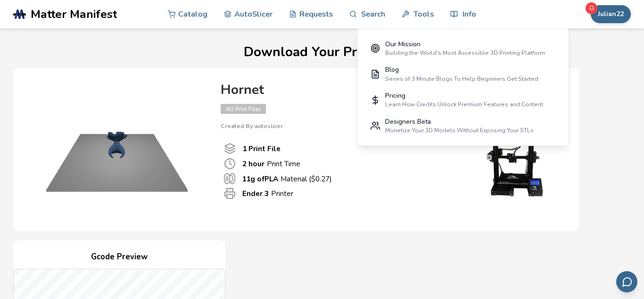 Image resolution: width=644 pixels, height=299 pixels. What do you see at coordinates (462, 70) in the screenshot?
I see `div: Blog` at bounding box center [462, 70].